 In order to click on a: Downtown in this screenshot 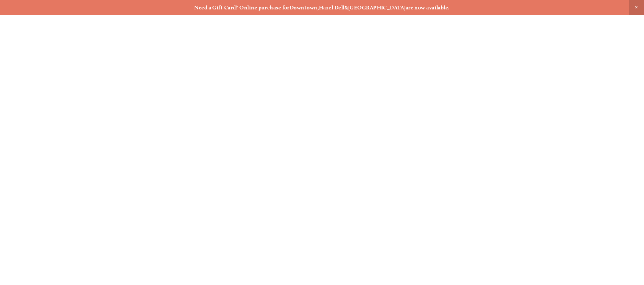, I will do `click(304, 7)`.